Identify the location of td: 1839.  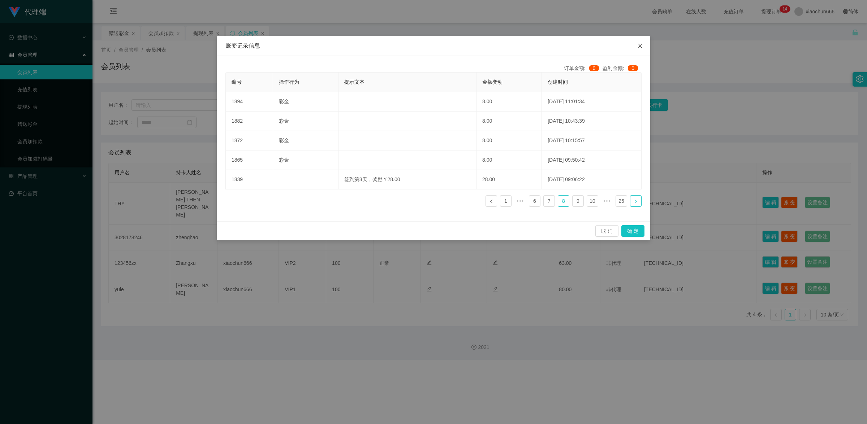
(249, 180).